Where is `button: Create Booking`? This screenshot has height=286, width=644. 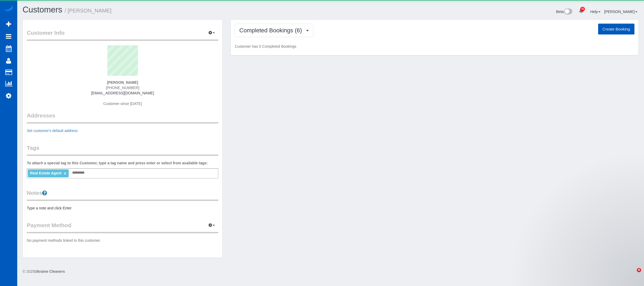 button: Create Booking is located at coordinates (616, 29).